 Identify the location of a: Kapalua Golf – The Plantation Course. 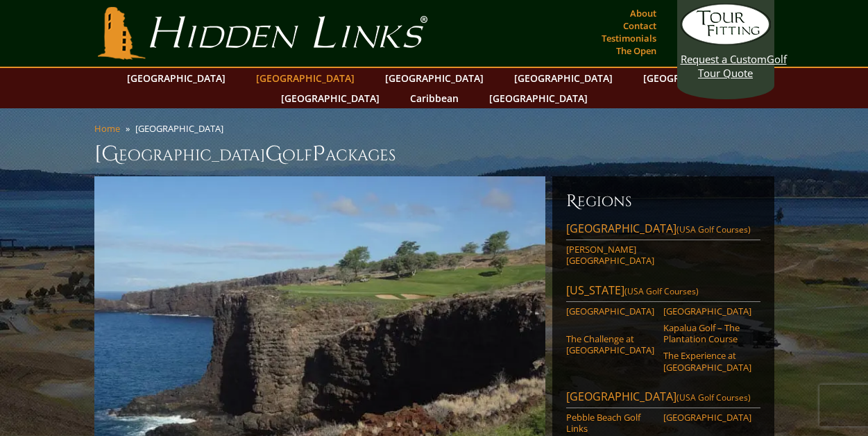
(707, 333).